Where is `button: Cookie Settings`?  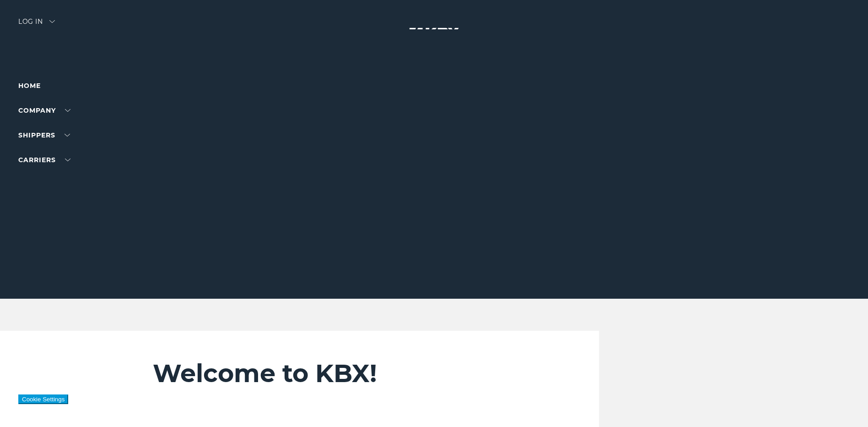
button: Cookie Settings is located at coordinates (43, 399).